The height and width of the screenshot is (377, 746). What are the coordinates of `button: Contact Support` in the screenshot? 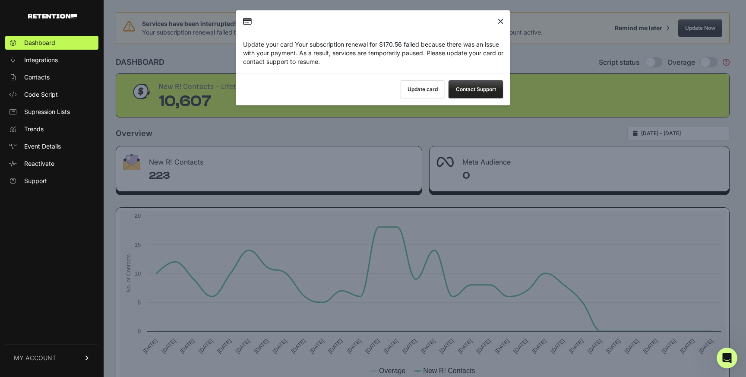 It's located at (476, 89).